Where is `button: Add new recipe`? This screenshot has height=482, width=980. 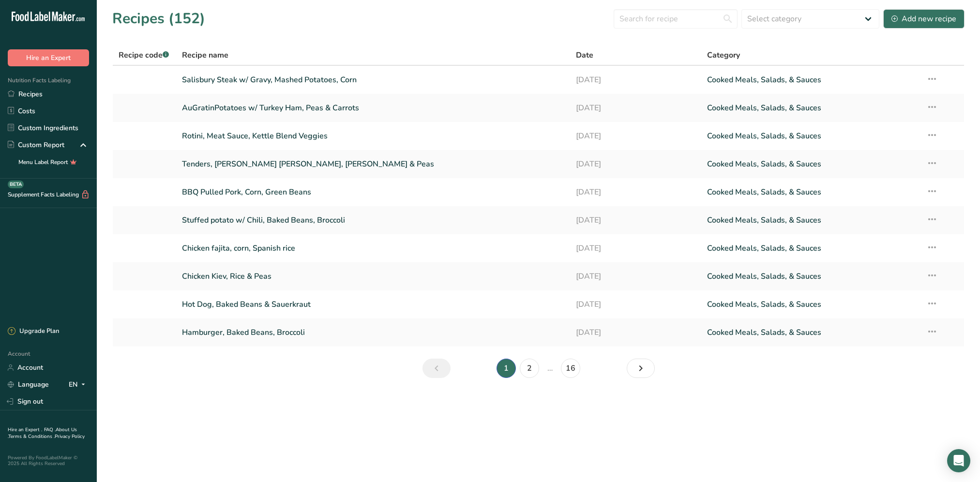 button: Add new recipe is located at coordinates (923, 19).